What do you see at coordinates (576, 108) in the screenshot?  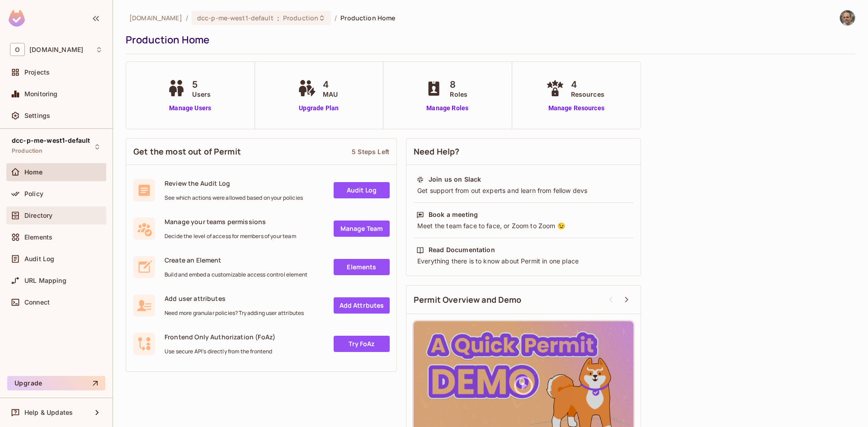 I see `a: Manage Resources` at bounding box center [576, 108].